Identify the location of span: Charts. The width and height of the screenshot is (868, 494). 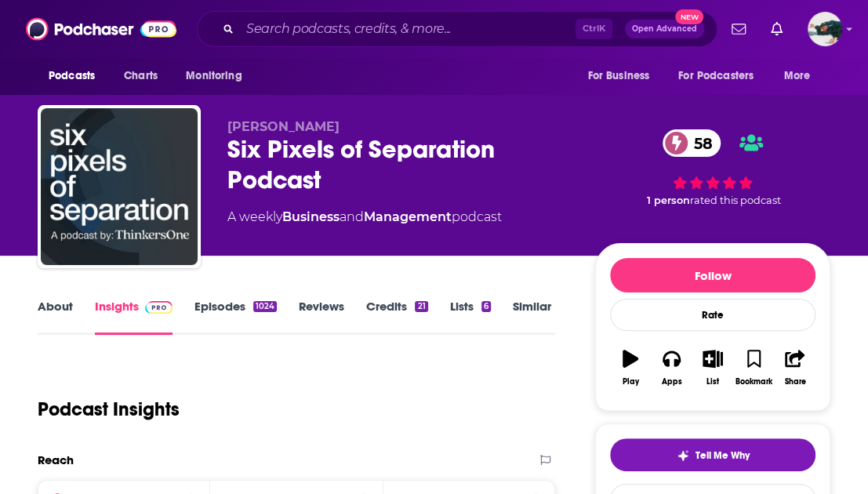
(140, 76).